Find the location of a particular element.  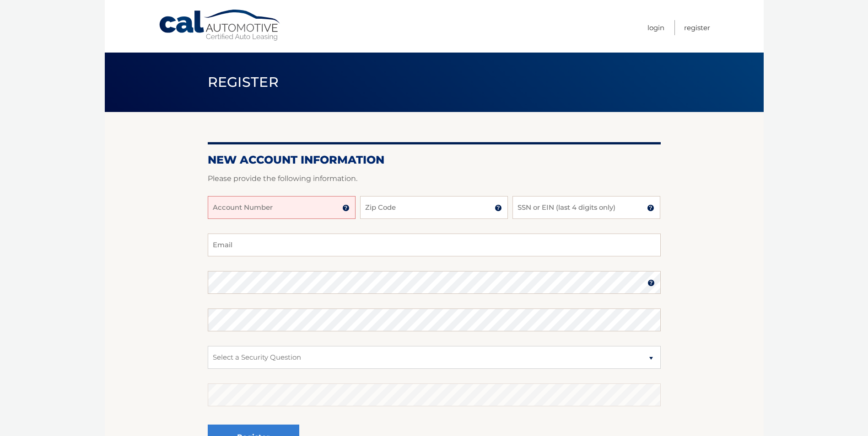

a: Login is located at coordinates (655, 27).